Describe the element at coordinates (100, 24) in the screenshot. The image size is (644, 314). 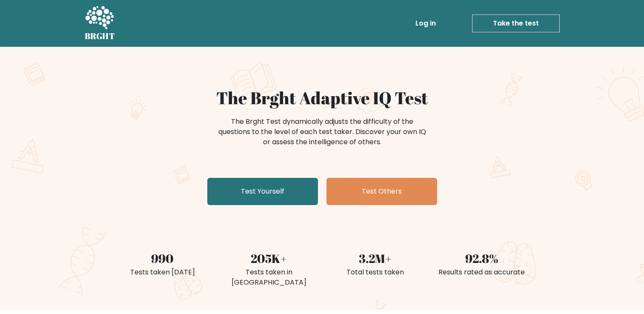
I see `a: BRGHT` at that location.